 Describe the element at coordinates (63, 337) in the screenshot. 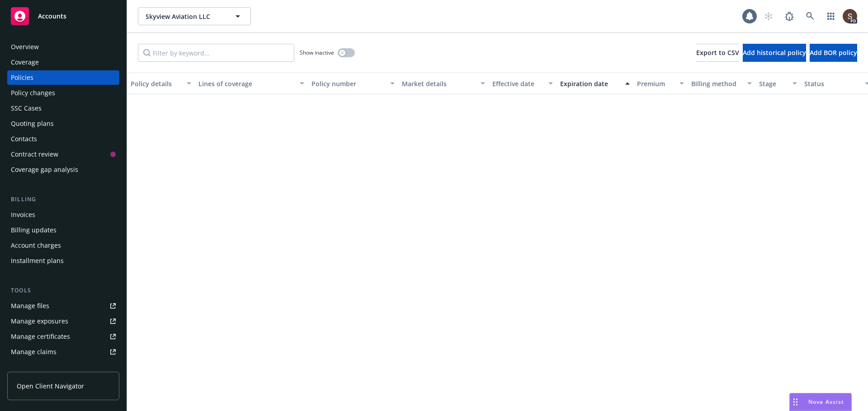

I see `a: Manage certificates` at that location.